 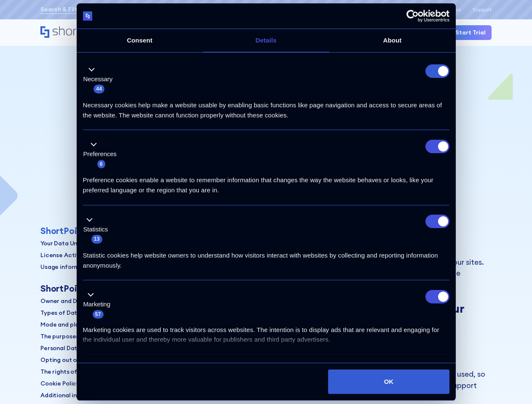 I want to click on button: Necessary (44), so click(x=100, y=79).